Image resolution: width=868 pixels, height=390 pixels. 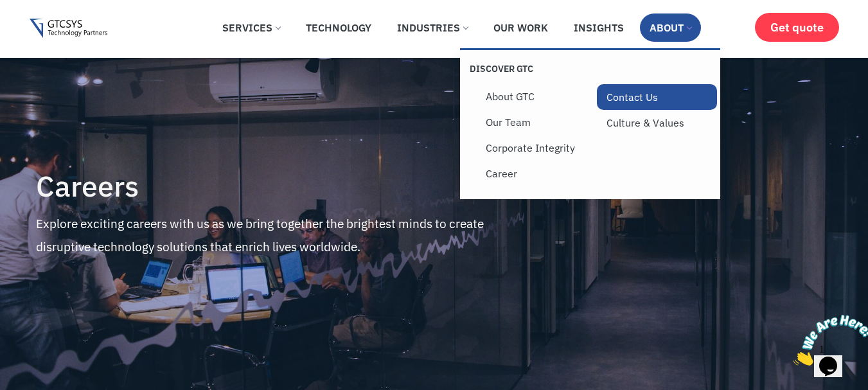 I want to click on a: Corporate Integrity, so click(x=537, y=148).